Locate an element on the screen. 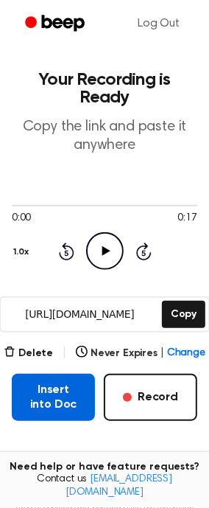  button: Delete is located at coordinates (28, 353).